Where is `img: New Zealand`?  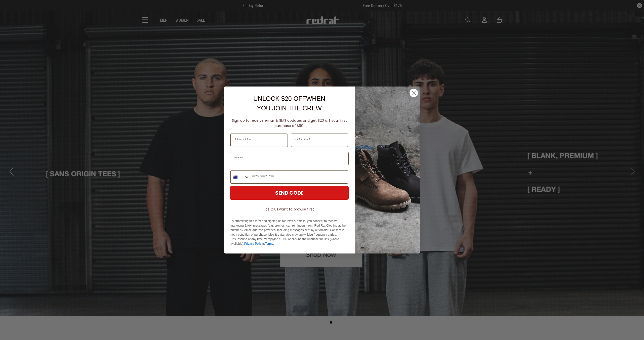 img: New Zealand is located at coordinates (235, 177).